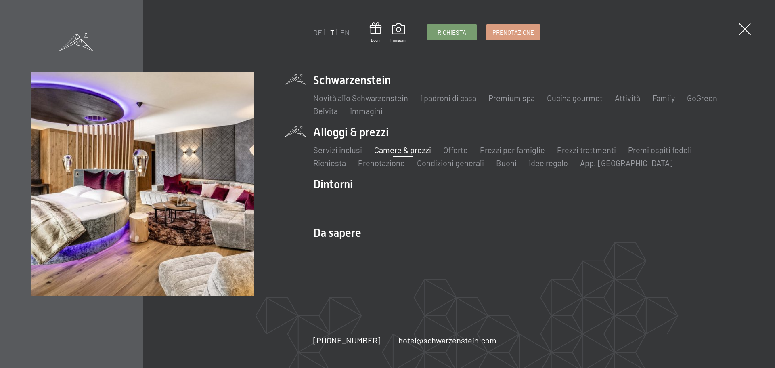  Describe the element at coordinates (513, 32) in the screenshot. I see `span: Prenotazione` at that location.